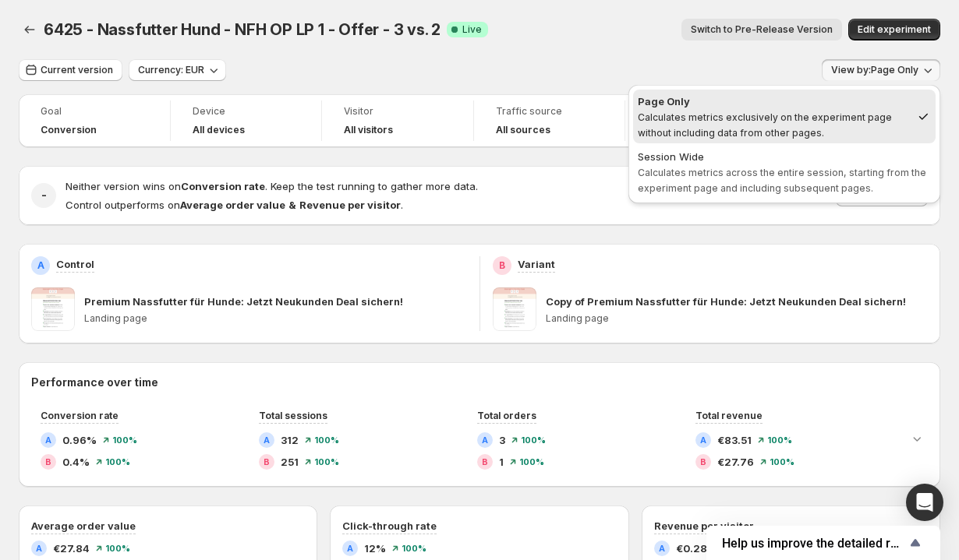 The height and width of the screenshot is (560, 959). What do you see at coordinates (293, 415) in the screenshot?
I see `span: Total sessions` at bounding box center [293, 415].